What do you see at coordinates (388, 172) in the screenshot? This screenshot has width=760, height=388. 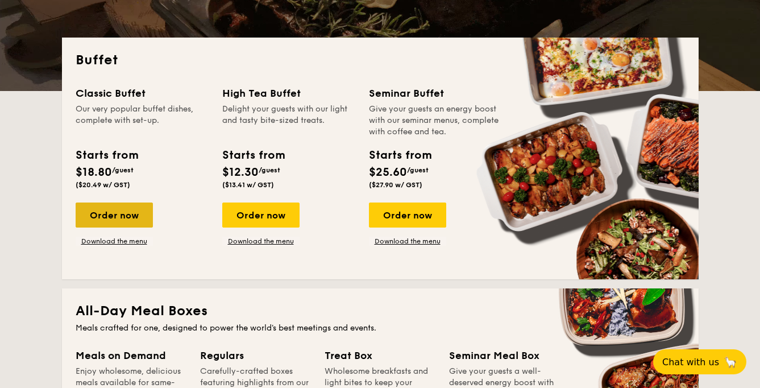 I see `span: $25.60` at bounding box center [388, 172].